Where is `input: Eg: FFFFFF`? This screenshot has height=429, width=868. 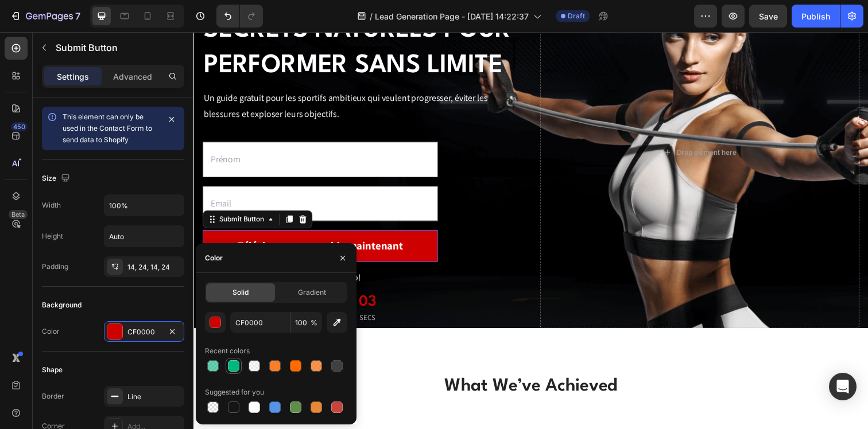 input: Eg: FFFFFF is located at coordinates (260, 322).